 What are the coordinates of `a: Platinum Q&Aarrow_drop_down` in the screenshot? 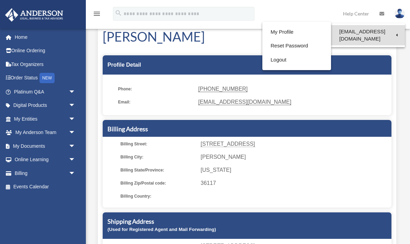 It's located at (45, 92).